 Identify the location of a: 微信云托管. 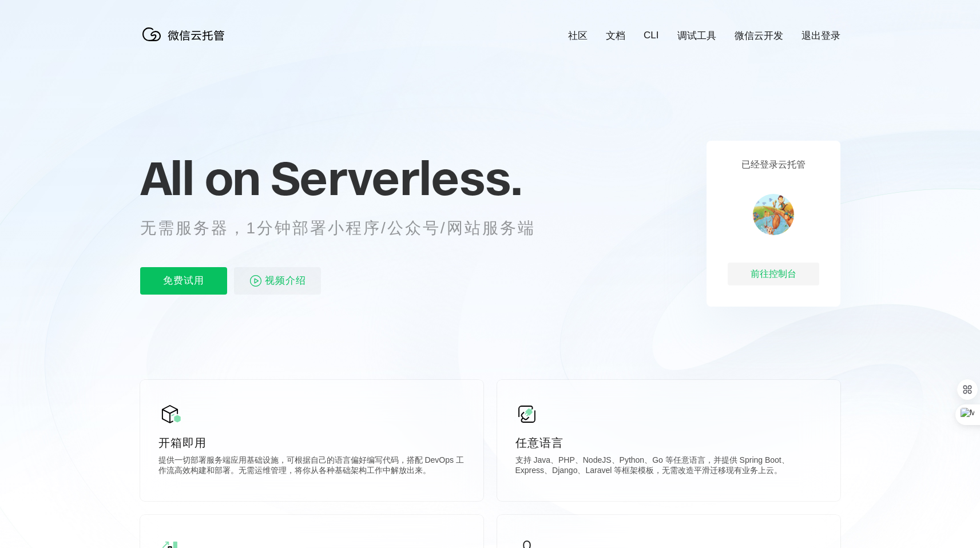
(186, 42).